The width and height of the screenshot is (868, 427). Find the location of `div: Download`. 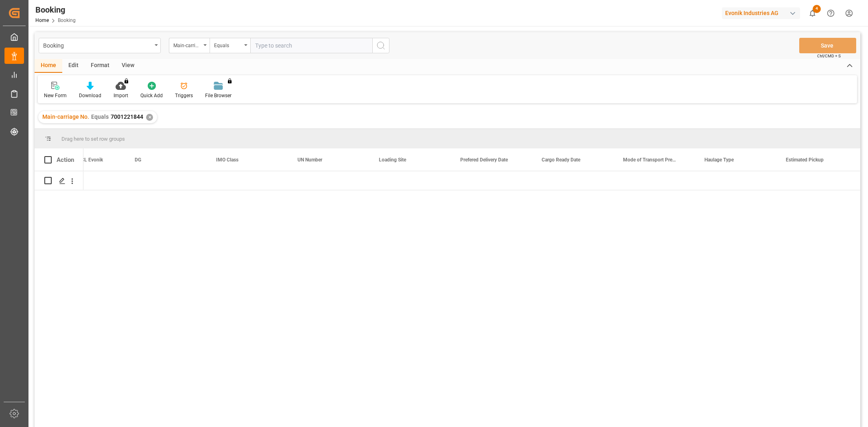

div: Download is located at coordinates (90, 95).